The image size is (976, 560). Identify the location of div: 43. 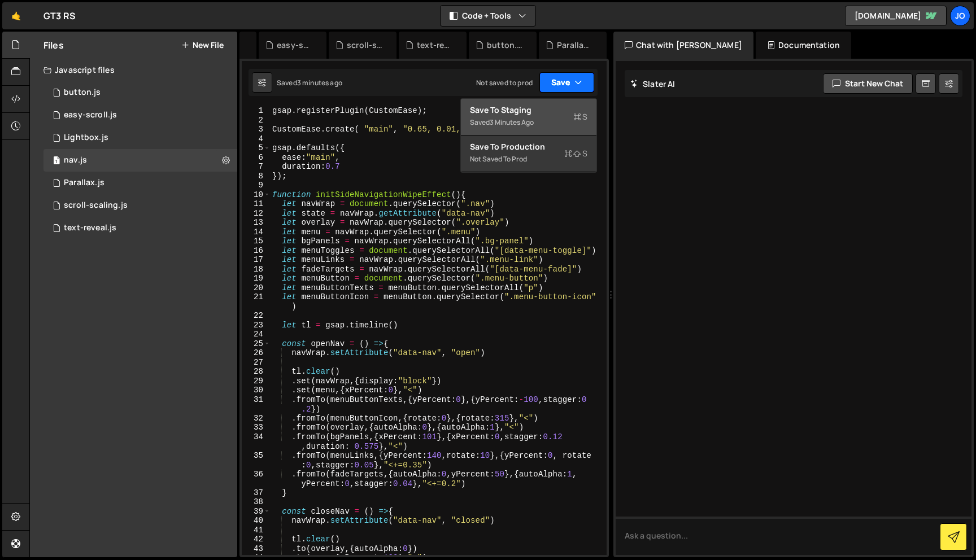
(256, 549).